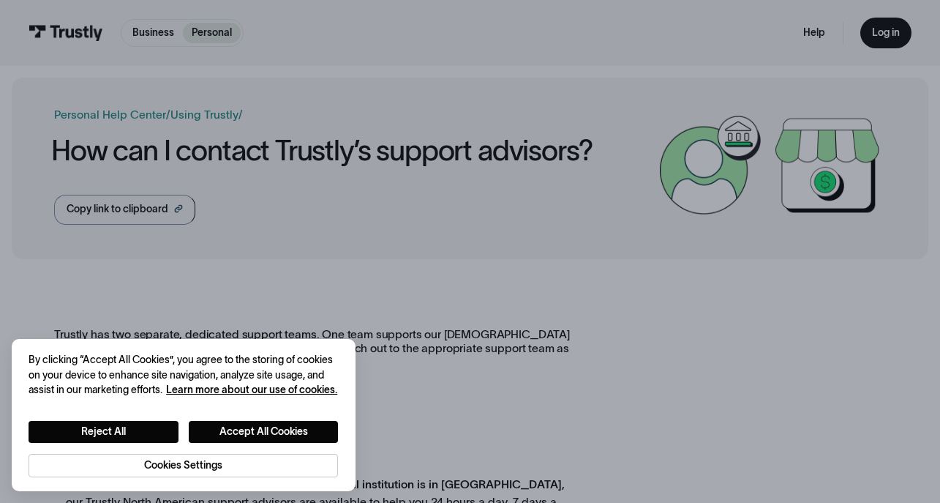  I want to click on button: Reject All, so click(103, 431).